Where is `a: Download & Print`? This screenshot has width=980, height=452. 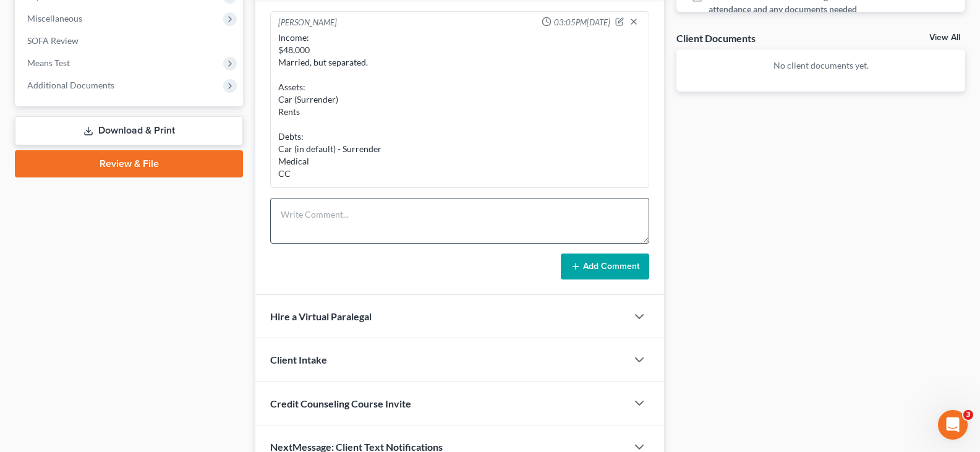 a: Download & Print is located at coordinates (129, 131).